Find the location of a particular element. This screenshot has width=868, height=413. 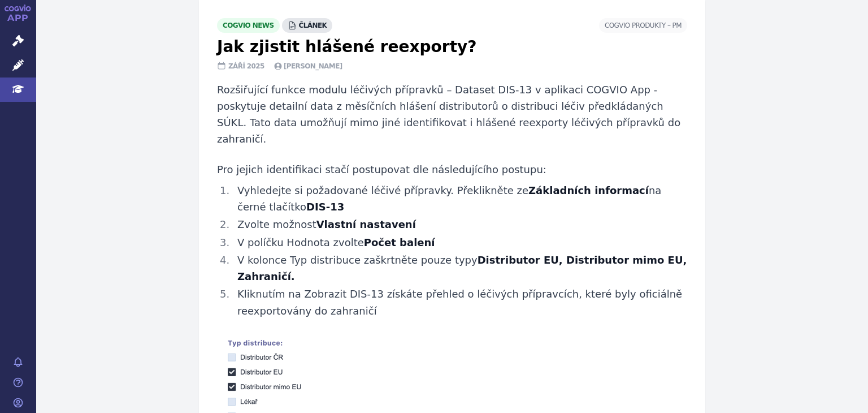

li: Zvolte možnost is located at coordinates (460, 224).